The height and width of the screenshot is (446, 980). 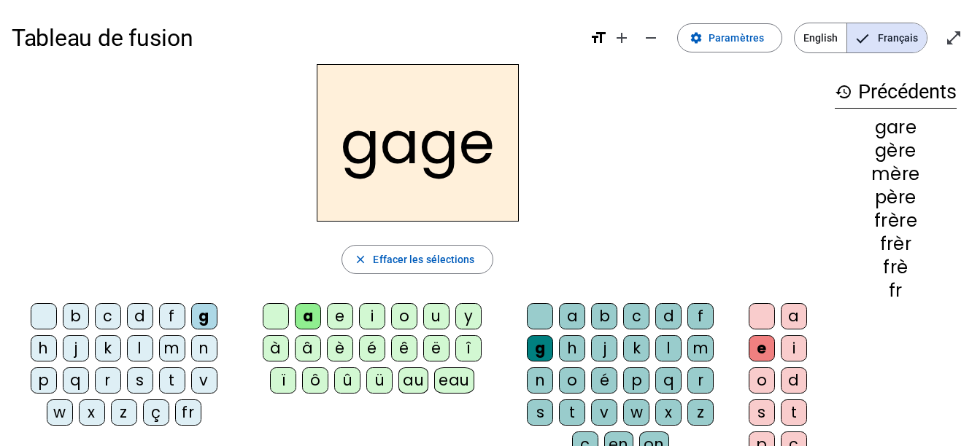 I want to click on span: Effacer les sélections, so click(x=423, y=259).